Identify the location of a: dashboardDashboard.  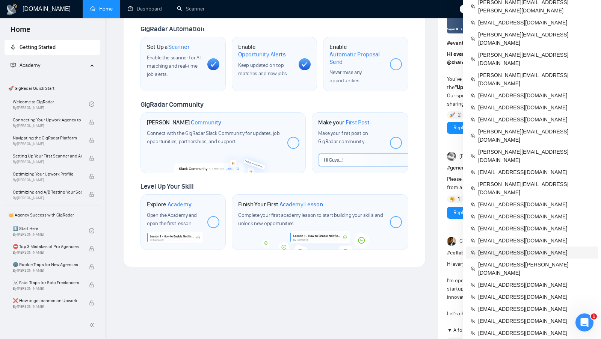
(145, 9).